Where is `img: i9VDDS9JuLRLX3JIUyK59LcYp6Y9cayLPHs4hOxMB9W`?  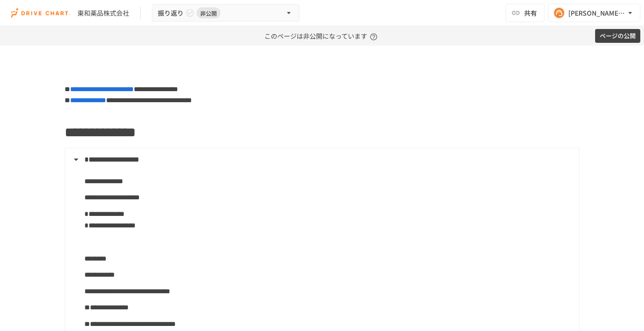
img: i9VDDS9JuLRLX3JIUyK59LcYp6Y9cayLPHs4hOxMB9W is located at coordinates (40, 13).